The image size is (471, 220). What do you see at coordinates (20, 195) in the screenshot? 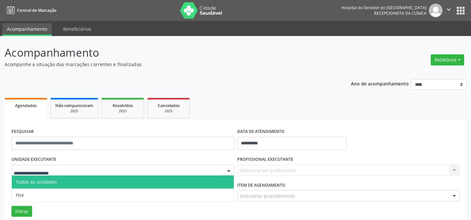
I see `span: Hse` at bounding box center [20, 195].